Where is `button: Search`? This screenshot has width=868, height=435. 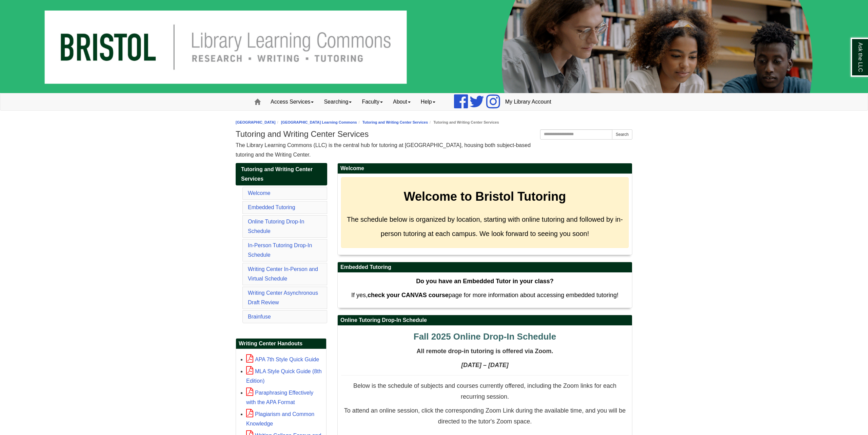 button: Search is located at coordinates (623, 134).